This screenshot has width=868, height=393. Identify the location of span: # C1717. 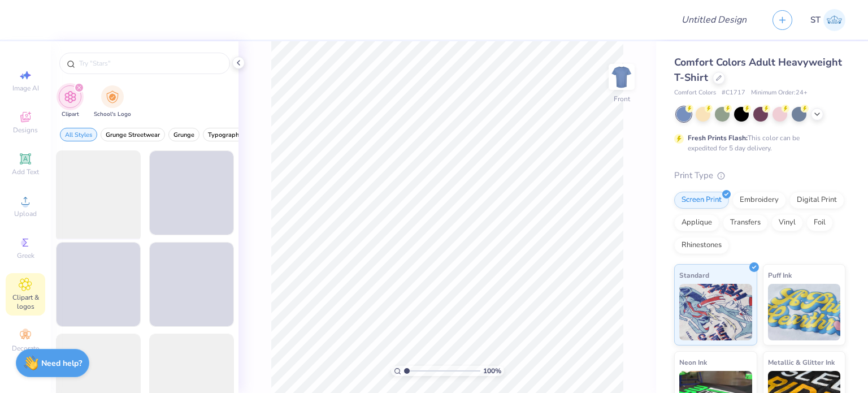
(734, 93).